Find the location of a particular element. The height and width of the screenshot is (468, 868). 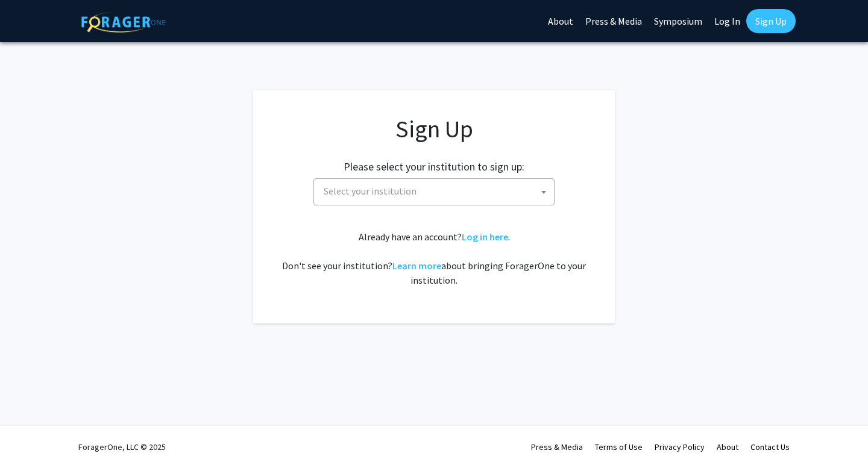

a: Press & Media is located at coordinates (557, 447).